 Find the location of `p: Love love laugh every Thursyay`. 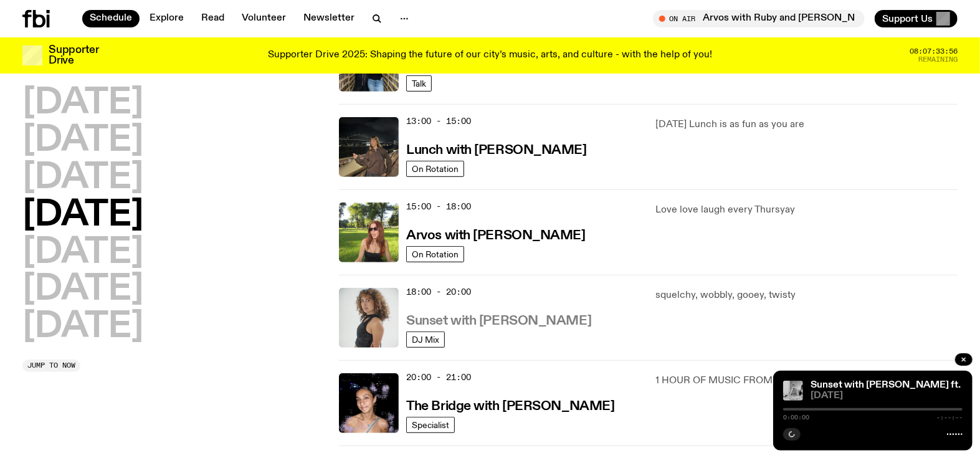

p: Love love laugh every Thursyay is located at coordinates (807, 210).